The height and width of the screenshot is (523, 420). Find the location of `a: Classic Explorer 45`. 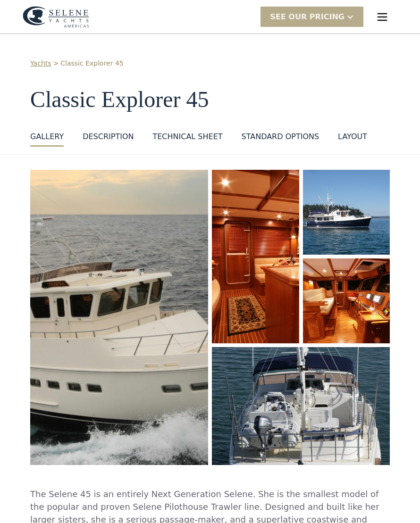

a: Classic Explorer 45 is located at coordinates (92, 63).